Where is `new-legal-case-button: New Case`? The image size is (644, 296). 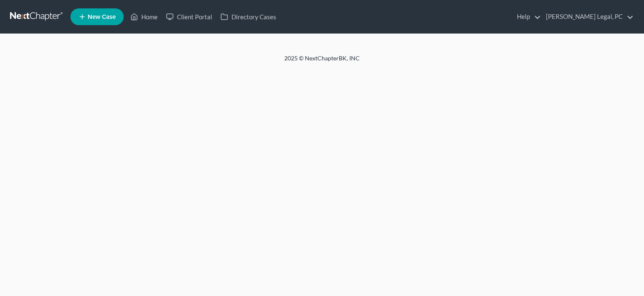
new-legal-case-button: New Case is located at coordinates (97, 17).